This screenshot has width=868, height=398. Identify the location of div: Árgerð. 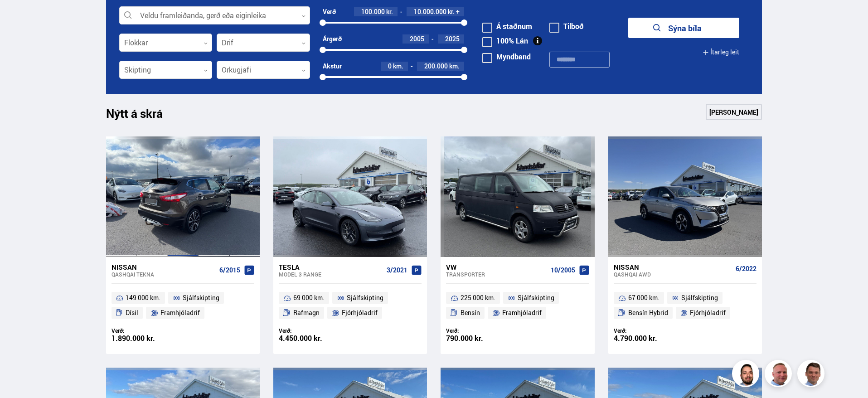
(332, 39).